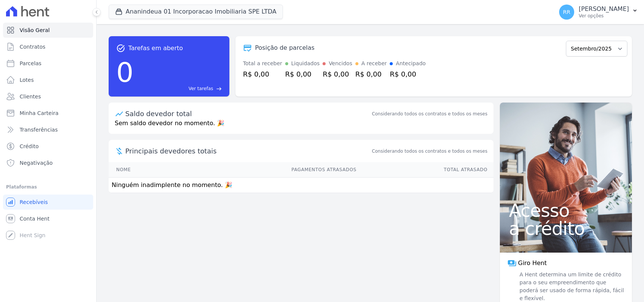 This screenshot has width=644, height=302. I want to click on span: east, so click(219, 88).